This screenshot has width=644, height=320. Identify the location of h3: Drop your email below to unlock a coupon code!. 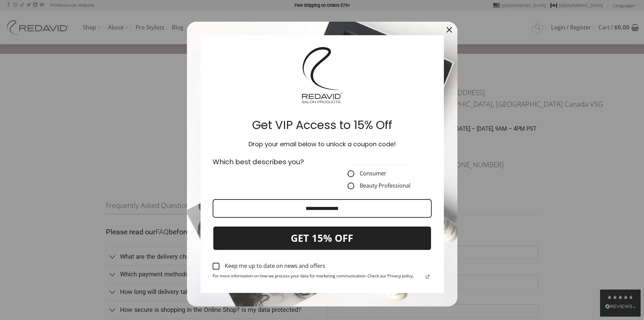
(322, 144).